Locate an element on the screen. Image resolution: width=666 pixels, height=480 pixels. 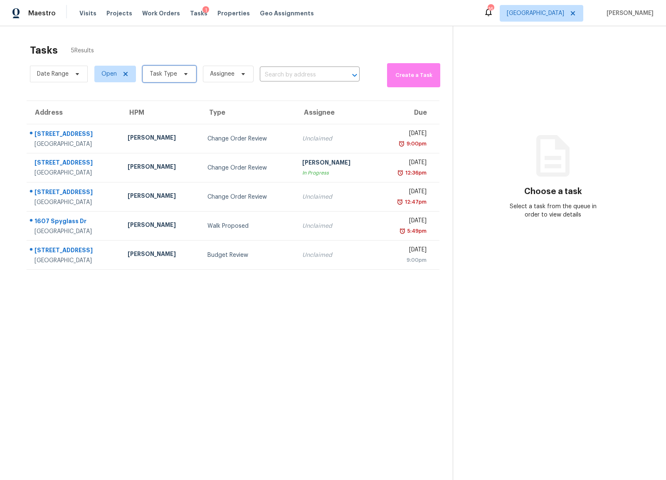
span: Maestro is located at coordinates (42, 13).